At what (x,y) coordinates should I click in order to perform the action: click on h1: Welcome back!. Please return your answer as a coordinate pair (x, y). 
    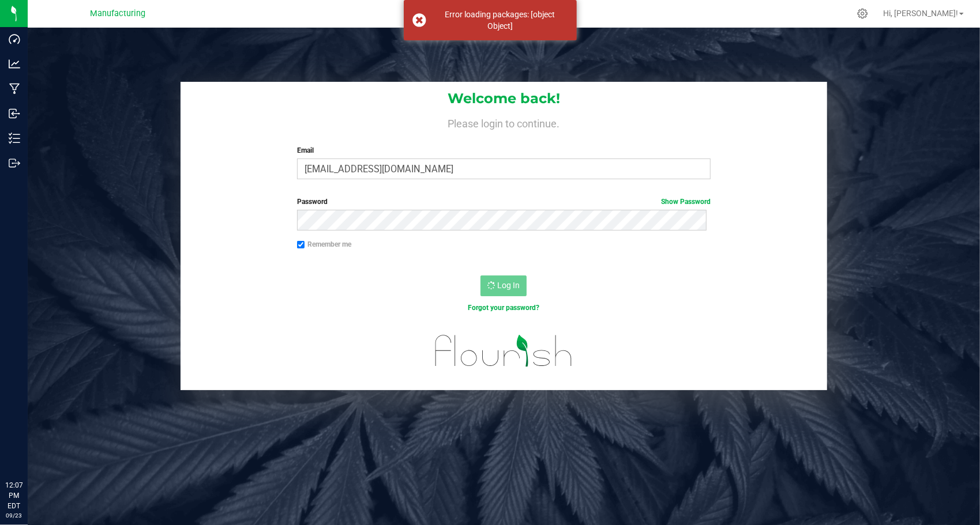
    Looking at the image, I should click on (503, 98).